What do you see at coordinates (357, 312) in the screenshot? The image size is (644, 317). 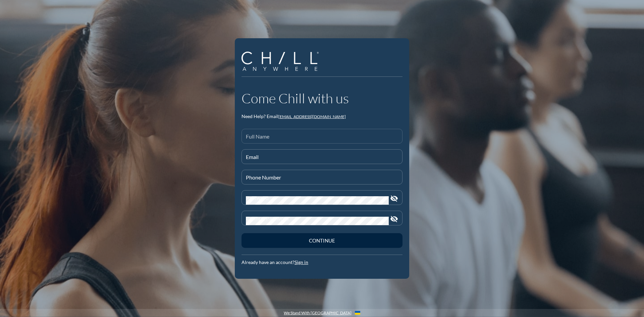 I see `img: Flag_of_Ukraine.1aeecd60.svg` at bounding box center [357, 312].